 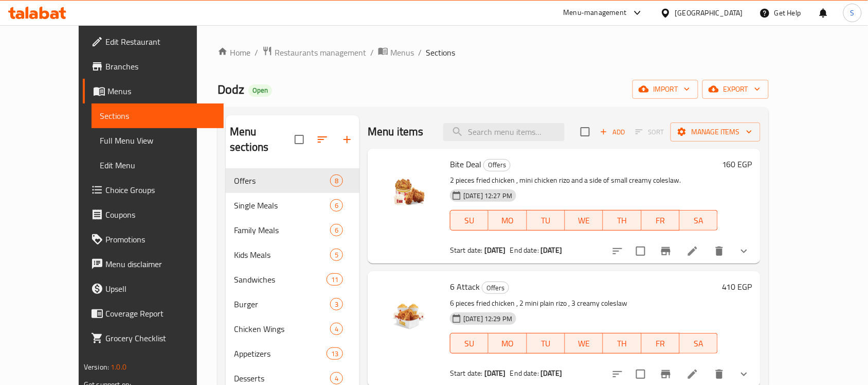 What do you see at coordinates (584, 220) in the screenshot?
I see `span: WE` at bounding box center [584, 220].